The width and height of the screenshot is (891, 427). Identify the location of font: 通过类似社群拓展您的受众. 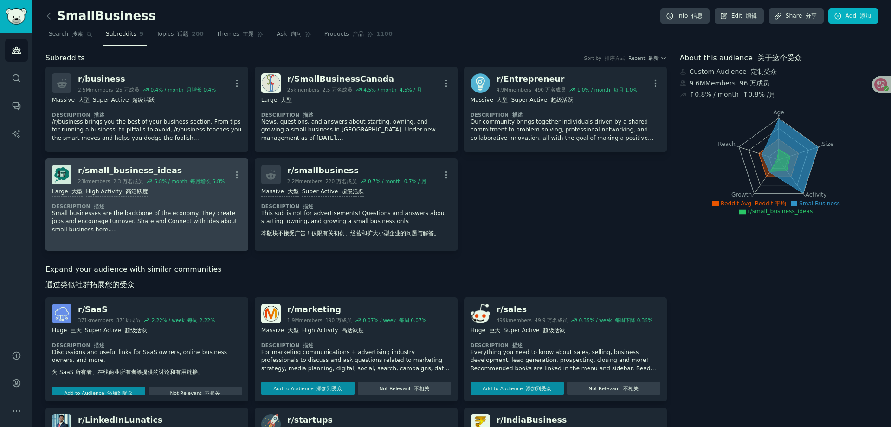
(90, 284).